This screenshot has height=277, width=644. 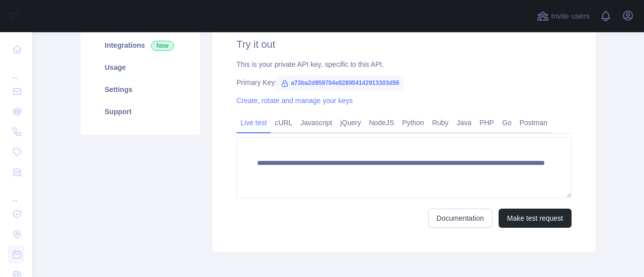 What do you see at coordinates (253, 123) in the screenshot?
I see `a: Live test` at bounding box center [253, 123].